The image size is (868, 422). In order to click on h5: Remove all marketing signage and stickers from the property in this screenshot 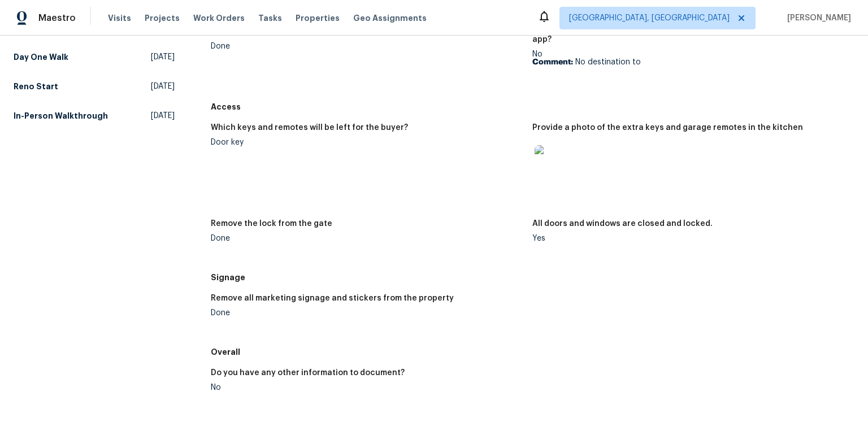, I will do `click(332, 299)`.